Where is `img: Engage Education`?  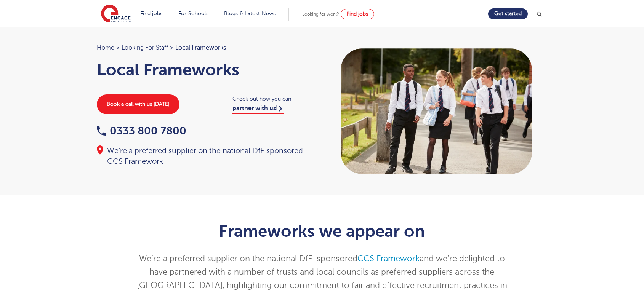 img: Engage Education is located at coordinates (116, 14).